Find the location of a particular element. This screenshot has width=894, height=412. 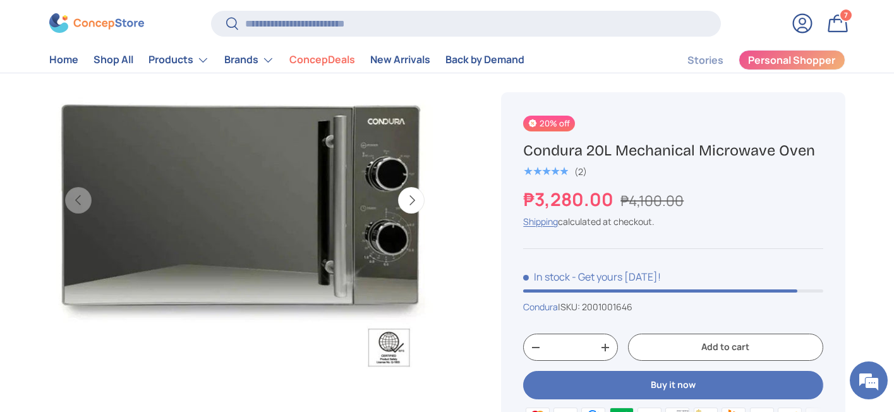

span: 20% off is located at coordinates (549, 123).